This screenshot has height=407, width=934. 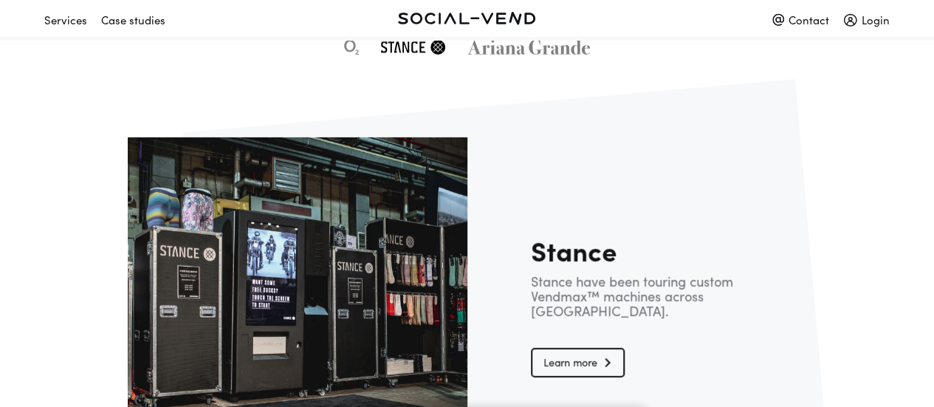 I want to click on img: Ariana Grande, so click(x=528, y=47).